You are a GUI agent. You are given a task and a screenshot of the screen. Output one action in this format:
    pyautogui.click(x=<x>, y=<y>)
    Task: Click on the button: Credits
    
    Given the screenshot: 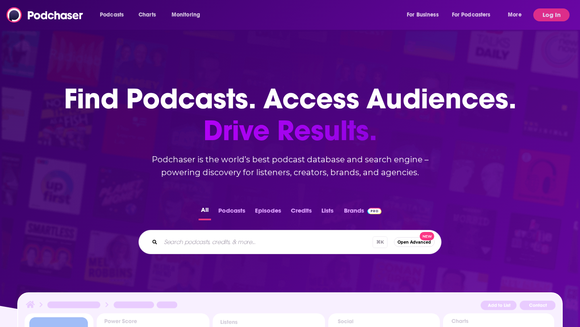 What is the action you would take?
    pyautogui.click(x=301, y=212)
    